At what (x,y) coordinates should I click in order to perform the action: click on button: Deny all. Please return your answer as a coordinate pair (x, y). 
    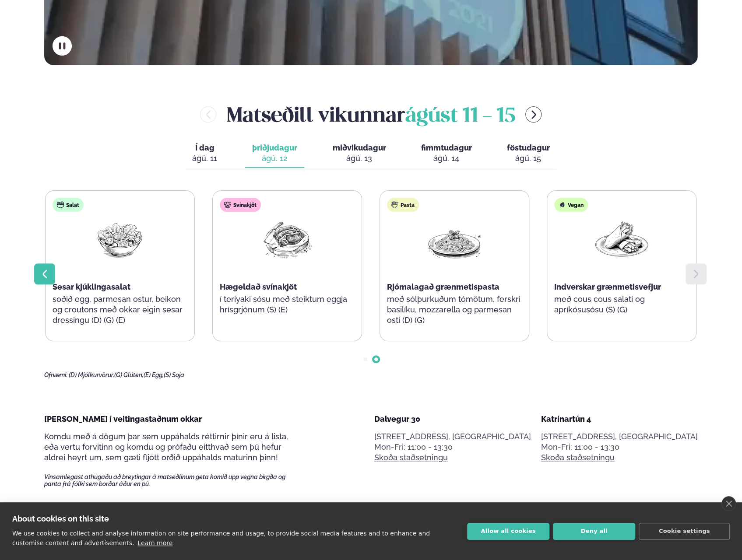
    Looking at the image, I should click on (594, 531).